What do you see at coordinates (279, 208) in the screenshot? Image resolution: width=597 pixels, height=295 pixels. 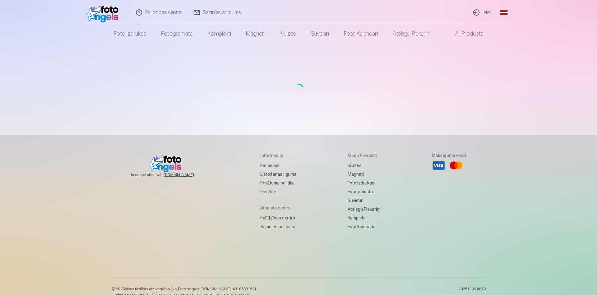 I see `h5: Atbalsta centrs` at bounding box center [279, 208].